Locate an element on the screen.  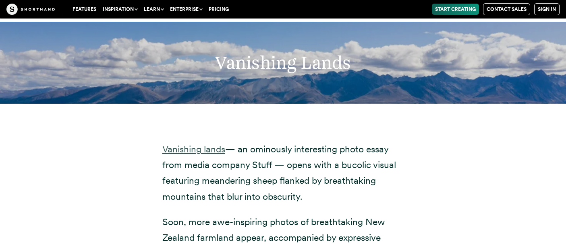
a: Vanishing lands is located at coordinates (194, 149).